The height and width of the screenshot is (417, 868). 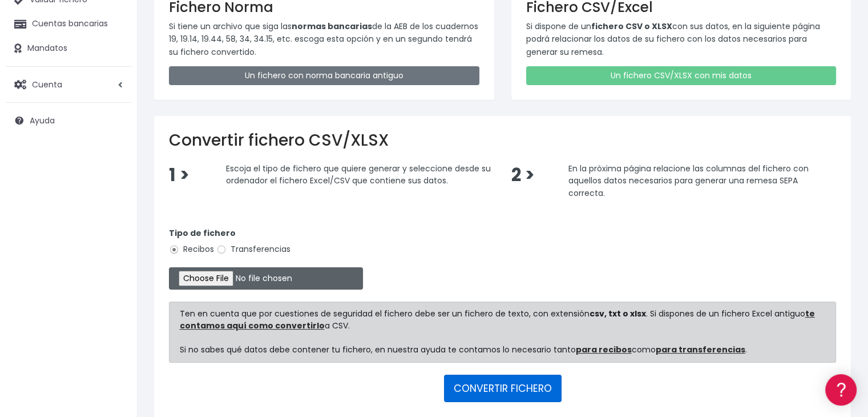 What do you see at coordinates (604, 350) in the screenshot?
I see `a: para recibos` at bounding box center [604, 350].